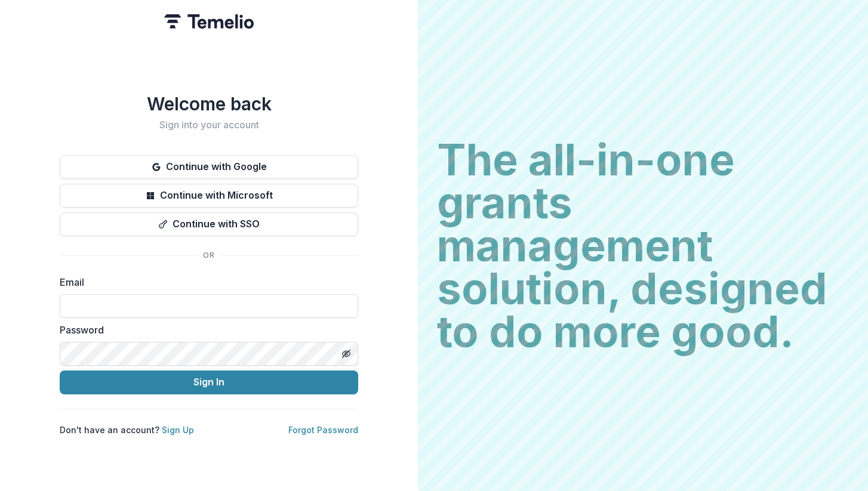 The width and height of the screenshot is (868, 491). What do you see at coordinates (209, 125) in the screenshot?
I see `h2: Sign into your account` at bounding box center [209, 125].